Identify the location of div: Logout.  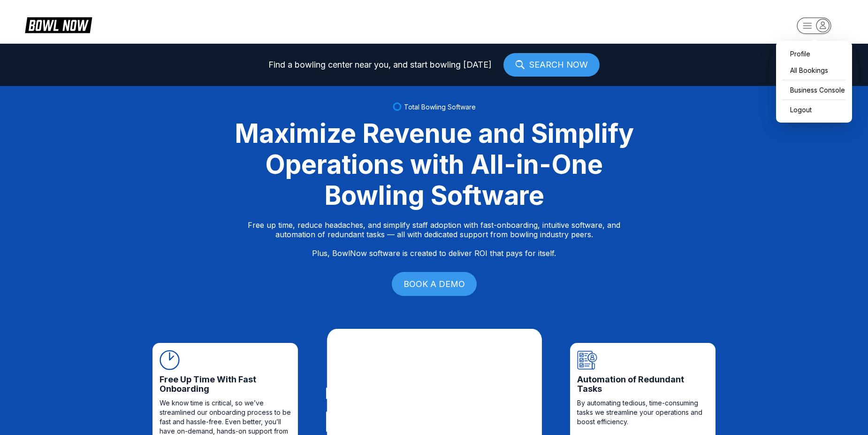
(797, 110).